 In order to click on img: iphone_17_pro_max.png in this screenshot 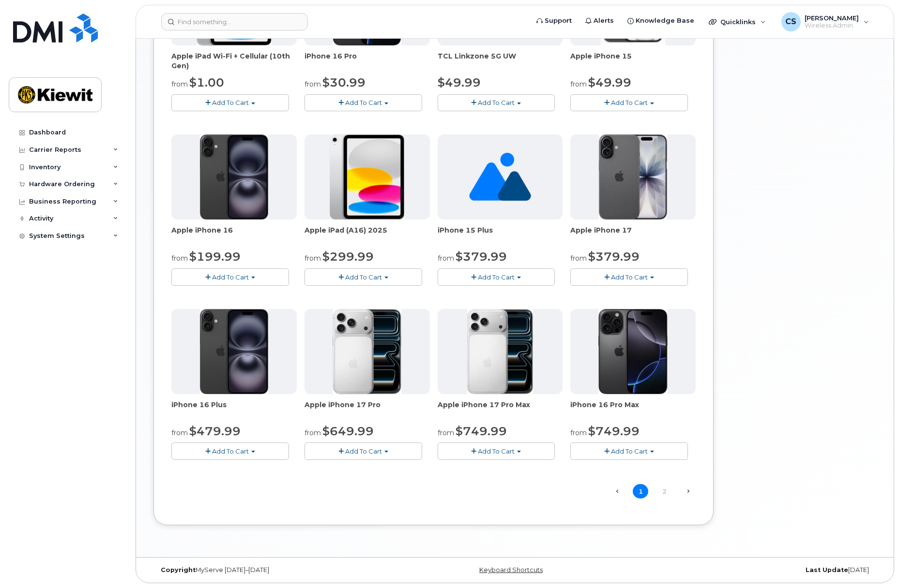, I will do `click(500, 351)`.